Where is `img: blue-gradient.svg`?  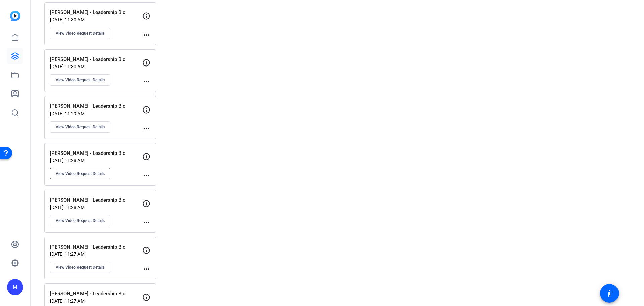 img: blue-gradient.svg is located at coordinates (15, 16).